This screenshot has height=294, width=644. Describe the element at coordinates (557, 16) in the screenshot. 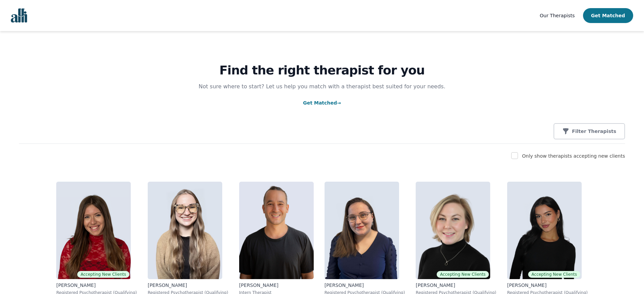

I see `span: Our Therapists` at that location.